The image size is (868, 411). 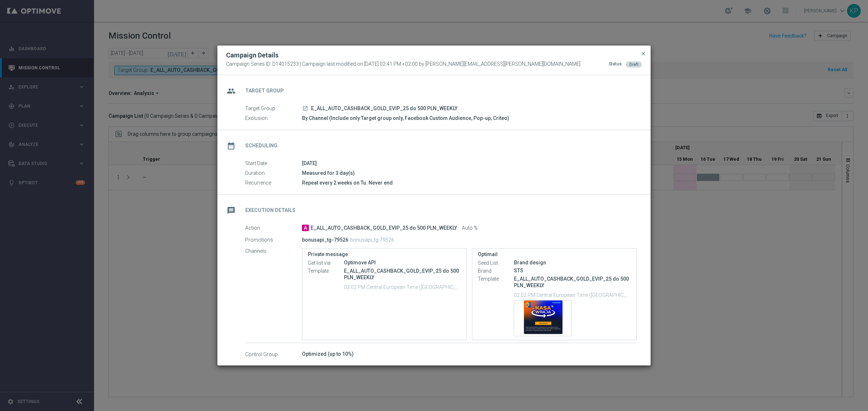 What do you see at coordinates (615, 64) in the screenshot?
I see `div: Status:` at bounding box center [615, 64].